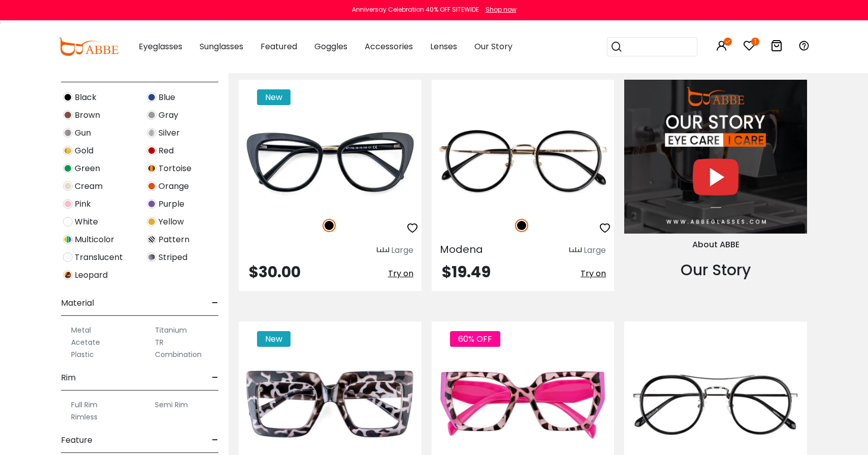 The image size is (868, 455). What do you see at coordinates (443, 46) in the screenshot?
I see `span: Lenses` at bounding box center [443, 46].